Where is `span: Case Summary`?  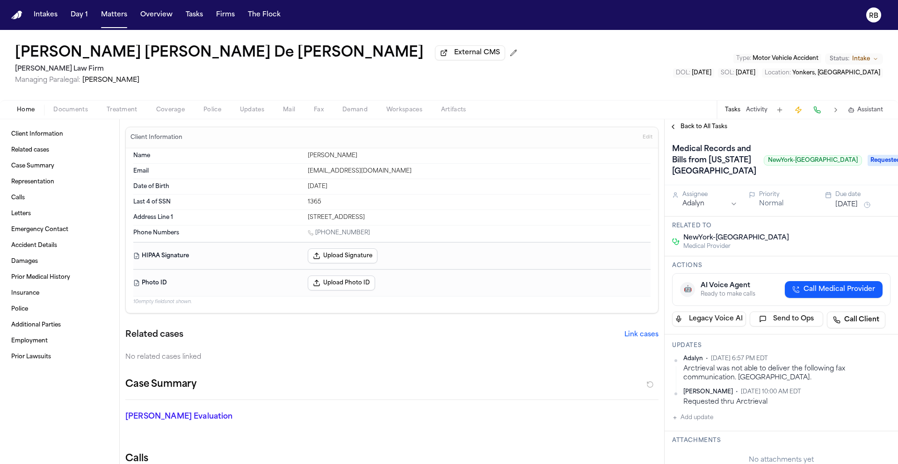 span: Case Summary is located at coordinates (33, 166).